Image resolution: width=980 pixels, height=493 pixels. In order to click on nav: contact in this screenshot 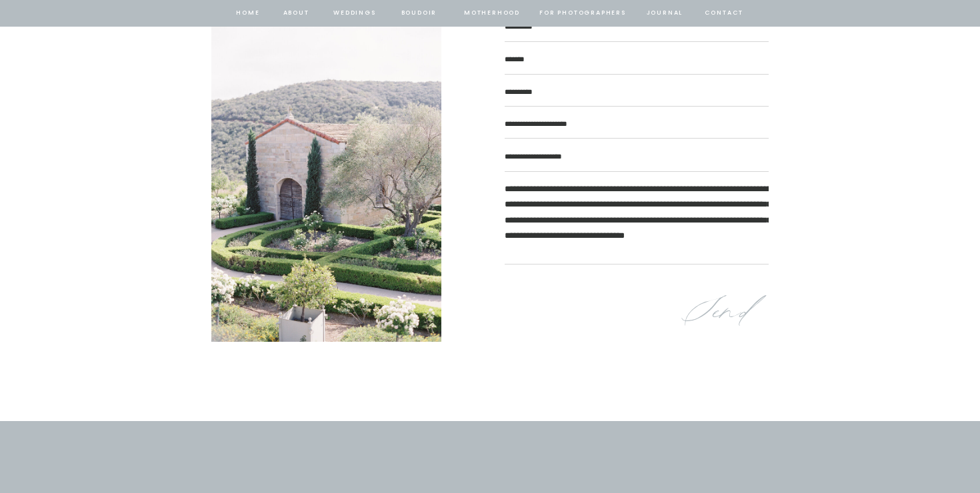, I will do `click(724, 13)`.